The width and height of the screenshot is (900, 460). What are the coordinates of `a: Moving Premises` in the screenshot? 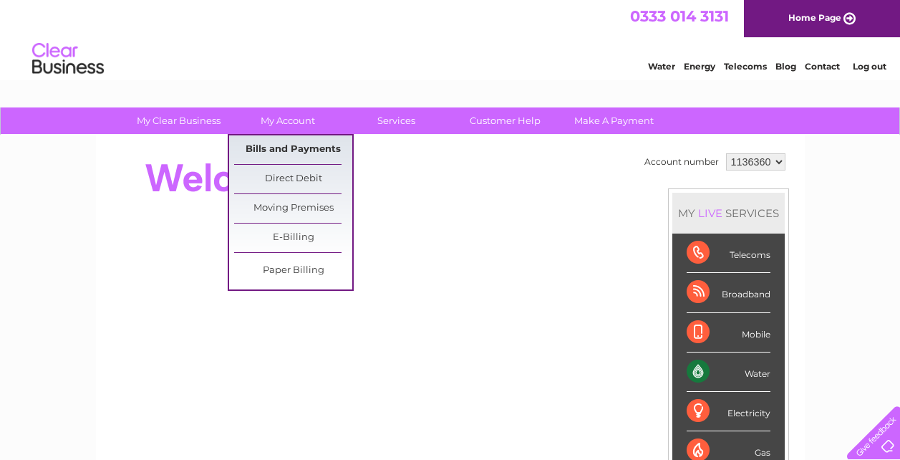 It's located at (293, 208).